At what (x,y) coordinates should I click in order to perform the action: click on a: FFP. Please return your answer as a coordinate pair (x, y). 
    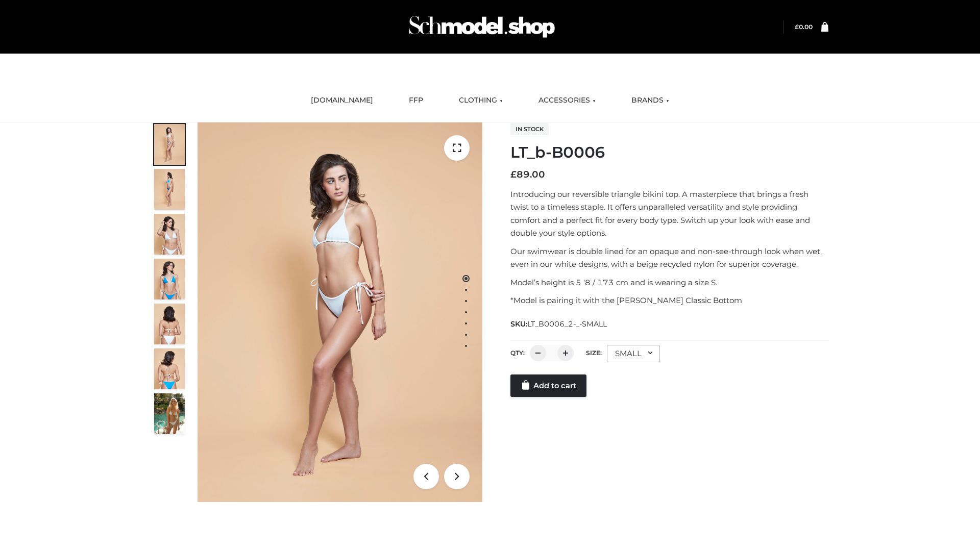
    Looking at the image, I should click on (416, 101).